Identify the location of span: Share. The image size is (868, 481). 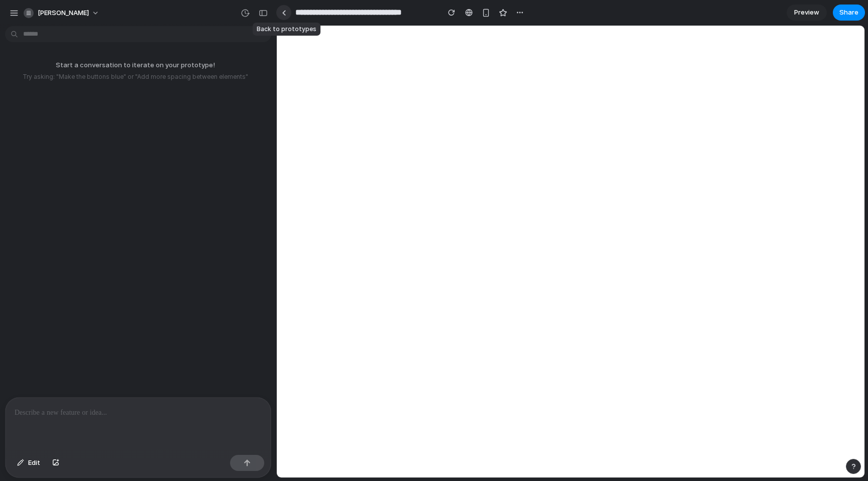
(849, 12).